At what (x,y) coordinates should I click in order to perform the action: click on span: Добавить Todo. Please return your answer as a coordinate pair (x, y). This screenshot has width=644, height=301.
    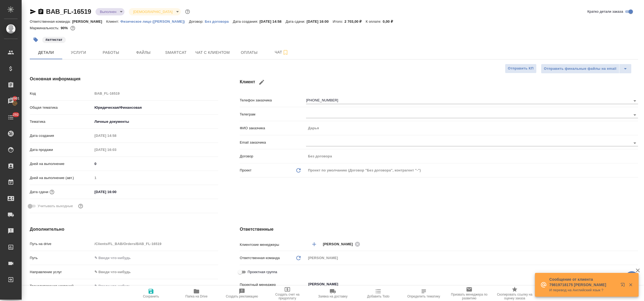
    Looking at the image, I should click on (378, 296).